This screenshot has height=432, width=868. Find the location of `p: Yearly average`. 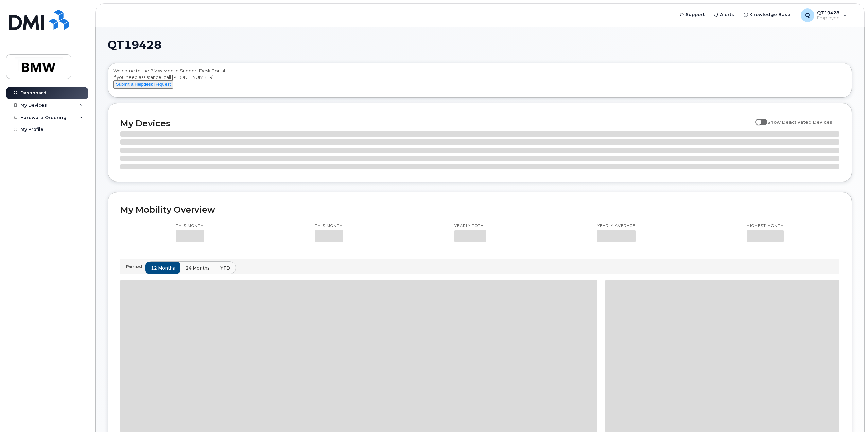

p: Yearly average is located at coordinates (616, 226).